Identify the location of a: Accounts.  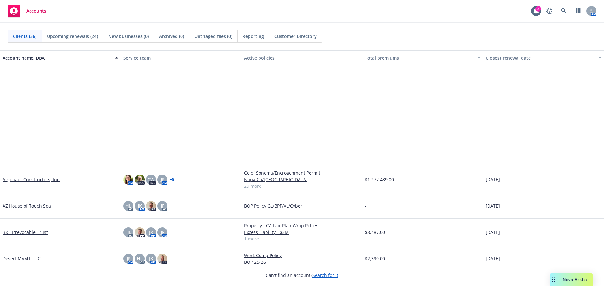
(27, 11).